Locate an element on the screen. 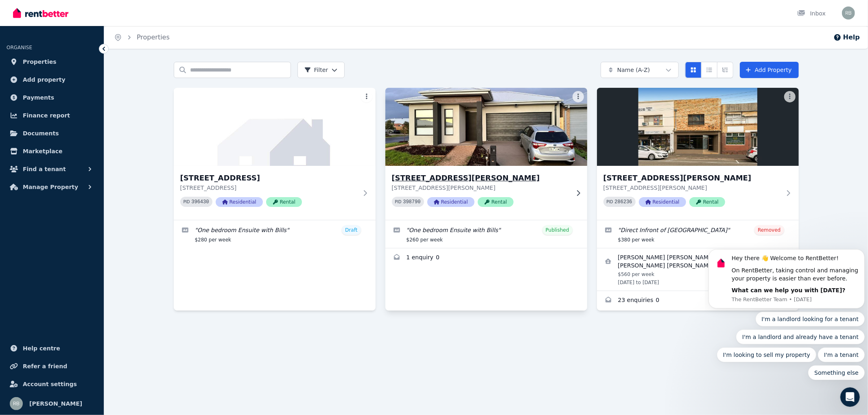  div: Inbox is located at coordinates (811, 13).